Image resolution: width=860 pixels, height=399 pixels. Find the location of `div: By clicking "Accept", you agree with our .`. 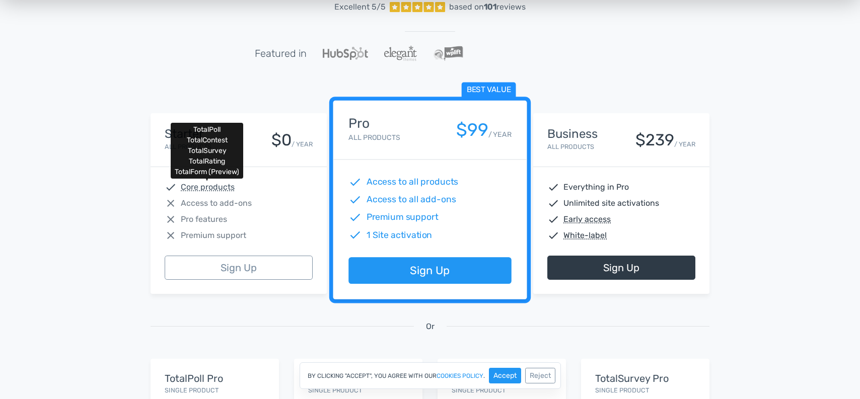

div: By clicking "Accept", you agree with our . is located at coordinates (430, 376).